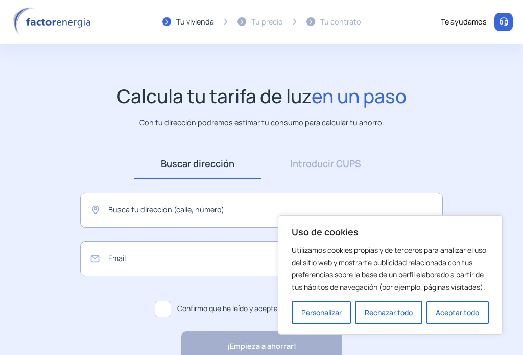 The image size is (523, 355). What do you see at coordinates (457, 312) in the screenshot?
I see `button: Aceptar todo` at bounding box center [457, 312].